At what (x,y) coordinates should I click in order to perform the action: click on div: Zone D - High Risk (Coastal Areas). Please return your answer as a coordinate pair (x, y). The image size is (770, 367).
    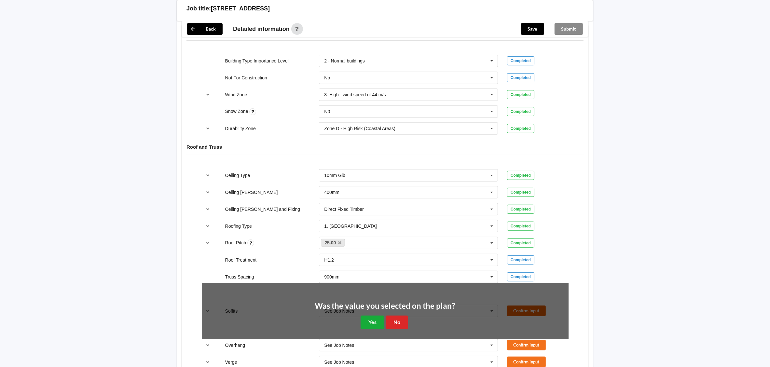
    Looking at the image, I should click on (359, 128).